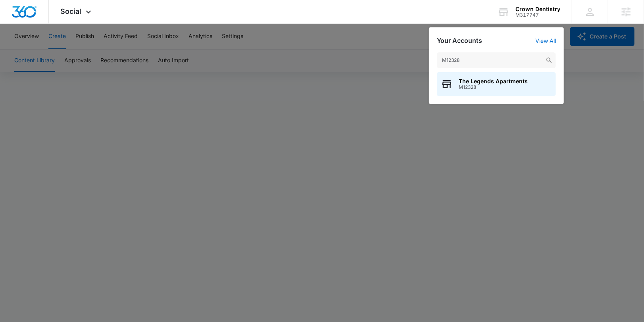 Image resolution: width=644 pixels, height=322 pixels. What do you see at coordinates (537, 15) in the screenshot?
I see `div: account id` at bounding box center [537, 15].